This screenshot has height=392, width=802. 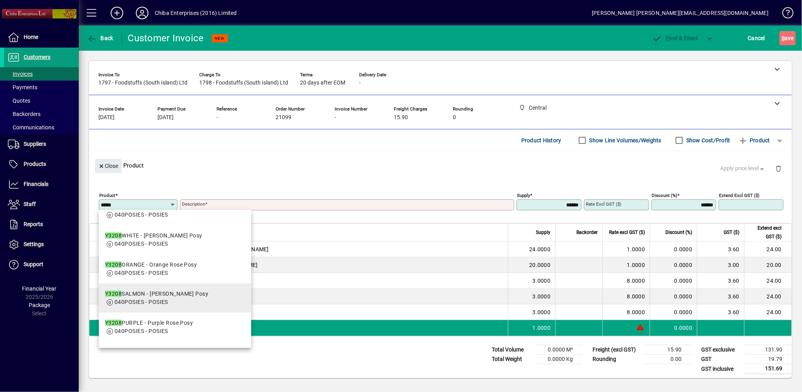 What do you see at coordinates (41, 265) in the screenshot?
I see `a: Support` at bounding box center [41, 265].